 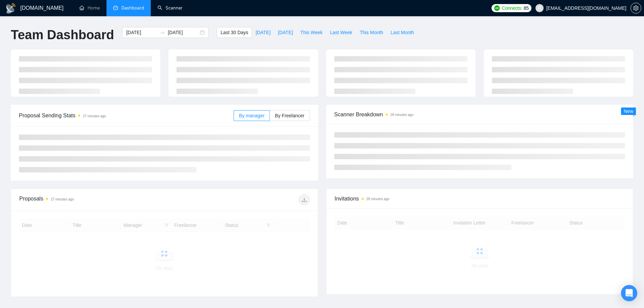 I want to click on a: homeHome, so click(x=90, y=8).